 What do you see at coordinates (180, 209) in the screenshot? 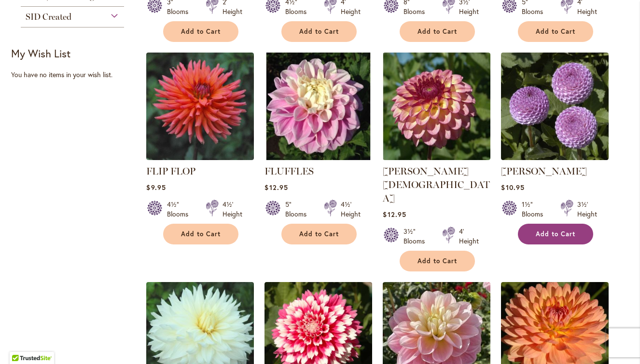
I see `div: 4½" Blooms` at bounding box center [180, 209].